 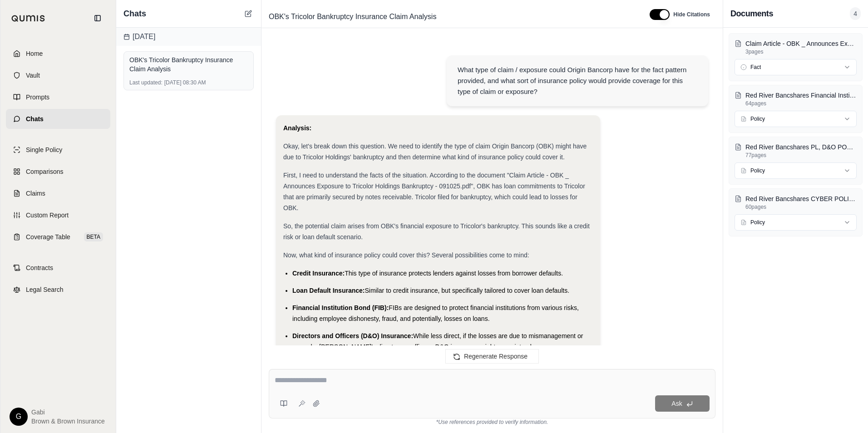 What do you see at coordinates (34, 54) in the screenshot?
I see `span: Home` at bounding box center [34, 54].